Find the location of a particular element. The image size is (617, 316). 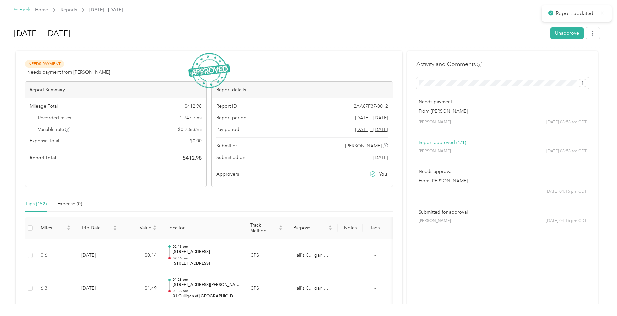

span: 2AA87F37-0012 is located at coordinates (371, 106).